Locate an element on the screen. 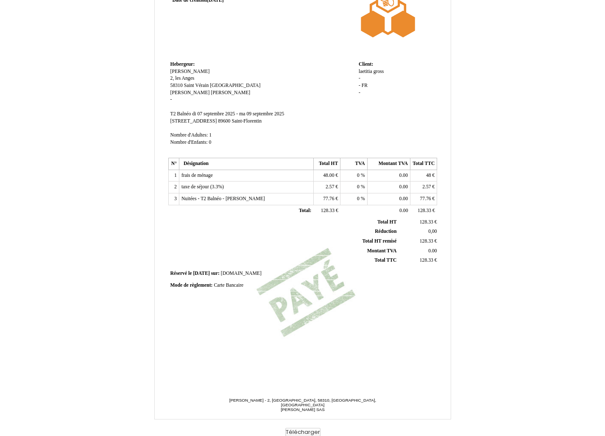 This screenshot has height=436, width=605. td: 1 is located at coordinates (173, 176).